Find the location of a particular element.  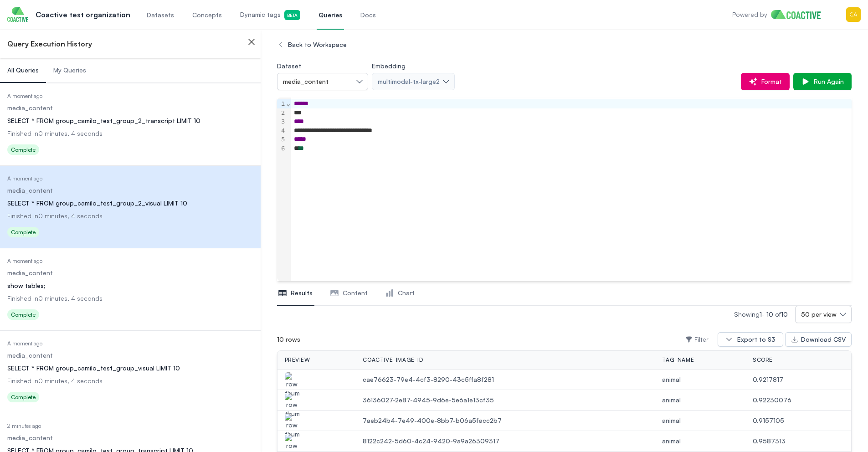

img: Coactive test organization is located at coordinates (18, 14).